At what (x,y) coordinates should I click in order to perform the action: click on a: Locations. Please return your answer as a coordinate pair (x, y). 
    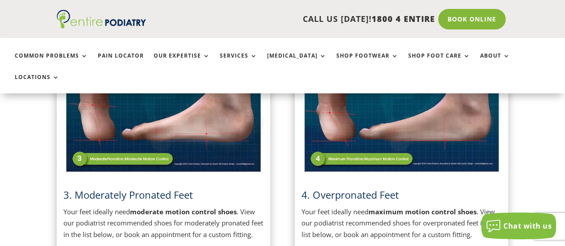
    Looking at the image, I should click on (37, 83).